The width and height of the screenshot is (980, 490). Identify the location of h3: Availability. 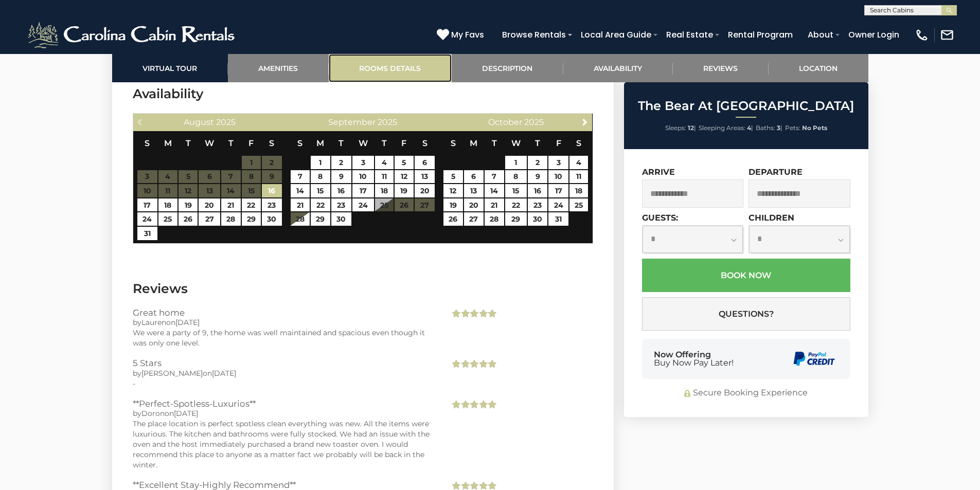
(363, 94).